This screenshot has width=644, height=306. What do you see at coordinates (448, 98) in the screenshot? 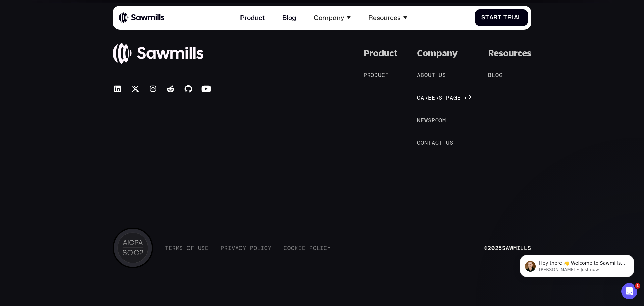
I see `span: p` at bounding box center [448, 98].